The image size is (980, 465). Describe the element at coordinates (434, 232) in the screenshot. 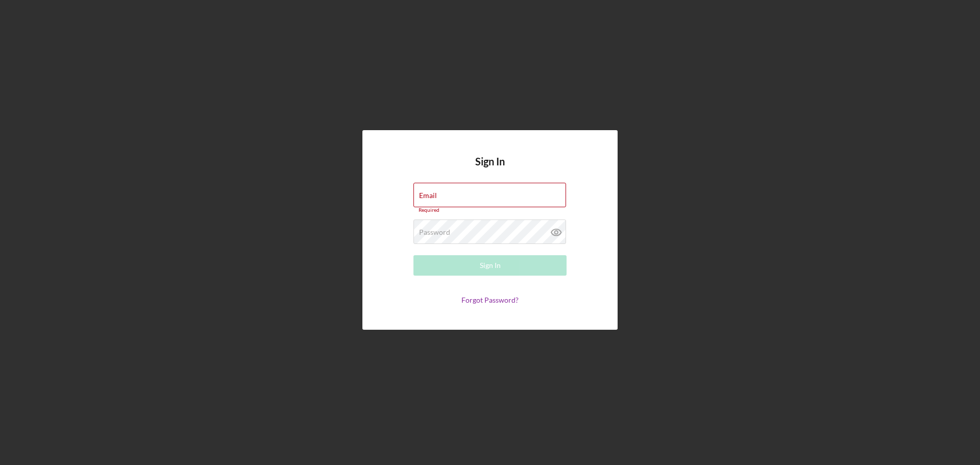

I see `label: Password` at that location.